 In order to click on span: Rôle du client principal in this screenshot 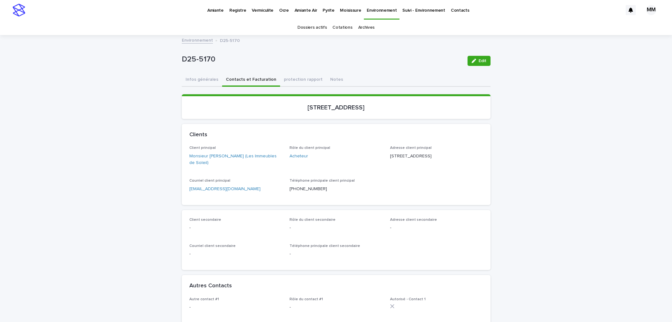, I will do `click(310, 148)`.